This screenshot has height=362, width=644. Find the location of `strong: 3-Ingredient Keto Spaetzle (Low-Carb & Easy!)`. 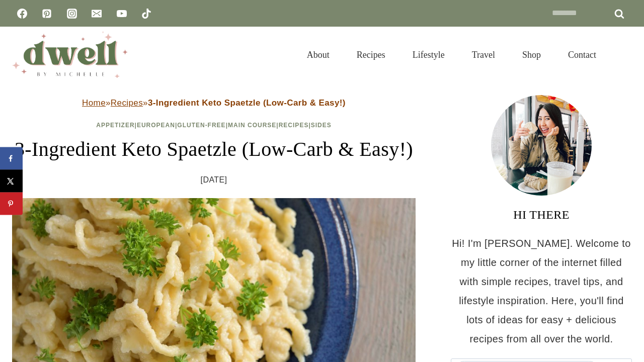

strong: 3-Ingredient Keto Spaetzle (Low-Carb & Easy!) is located at coordinates (247, 102).